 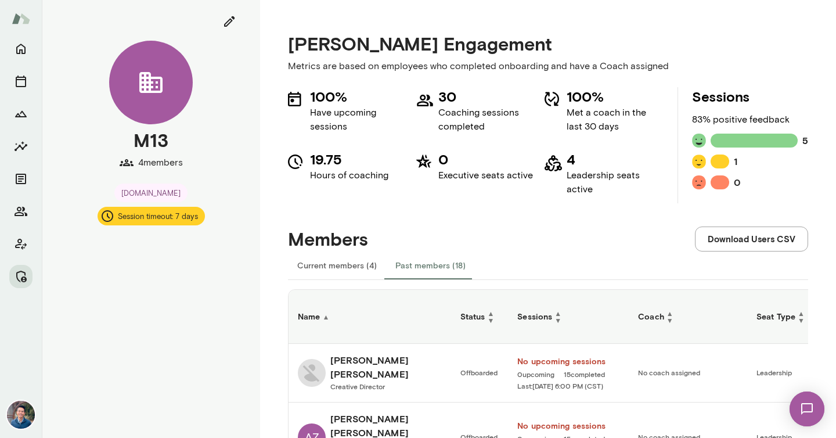 I want to click on h6: Seat Type, so click(x=780, y=316).